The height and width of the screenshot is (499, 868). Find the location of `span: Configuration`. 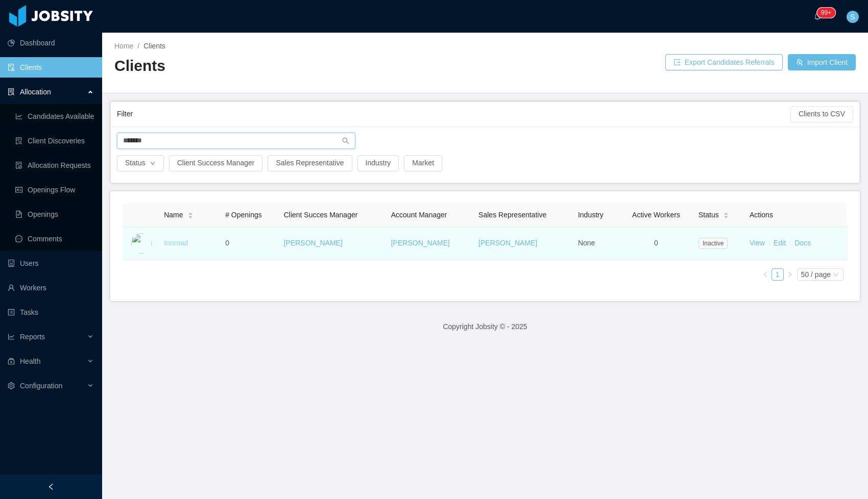

span: Configuration is located at coordinates (41, 386).